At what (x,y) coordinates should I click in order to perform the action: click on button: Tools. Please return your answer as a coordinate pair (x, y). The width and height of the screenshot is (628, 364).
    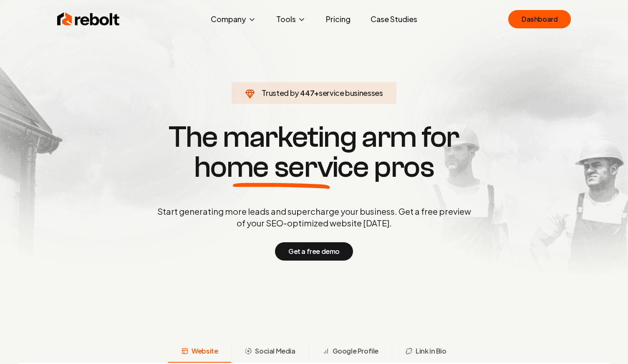
    Looking at the image, I should click on (291, 20).